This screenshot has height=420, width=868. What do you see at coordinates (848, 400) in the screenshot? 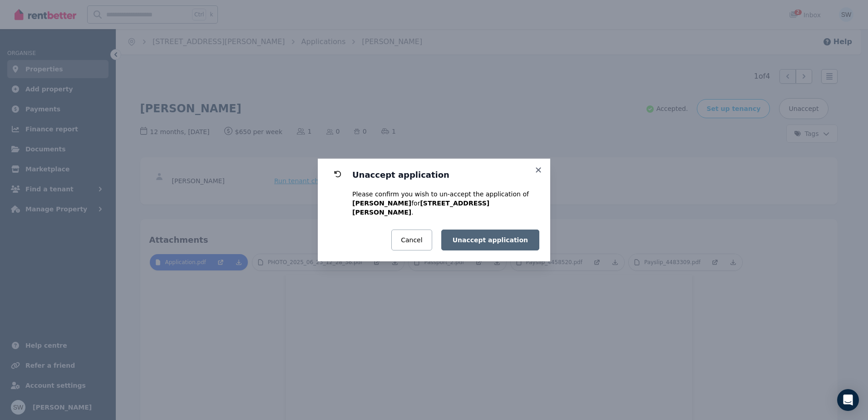
I see `div: Open Intercom Messenger` at bounding box center [848, 400].